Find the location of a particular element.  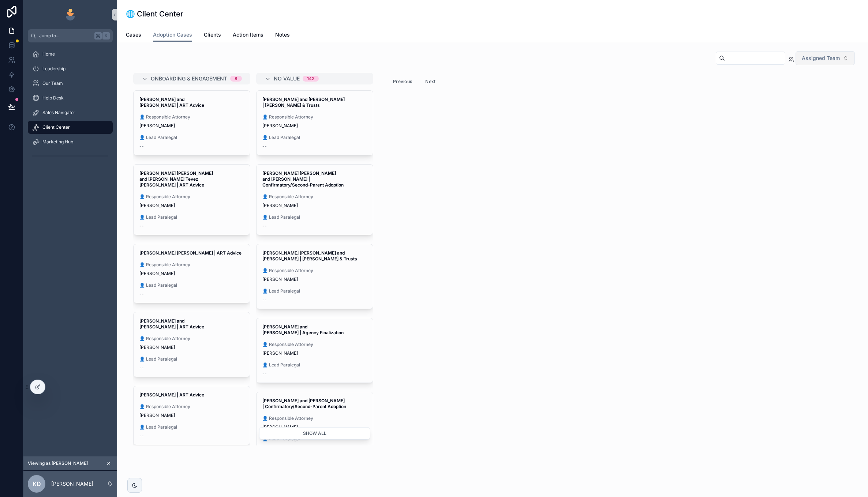

button: Jump to...K is located at coordinates (70, 36).